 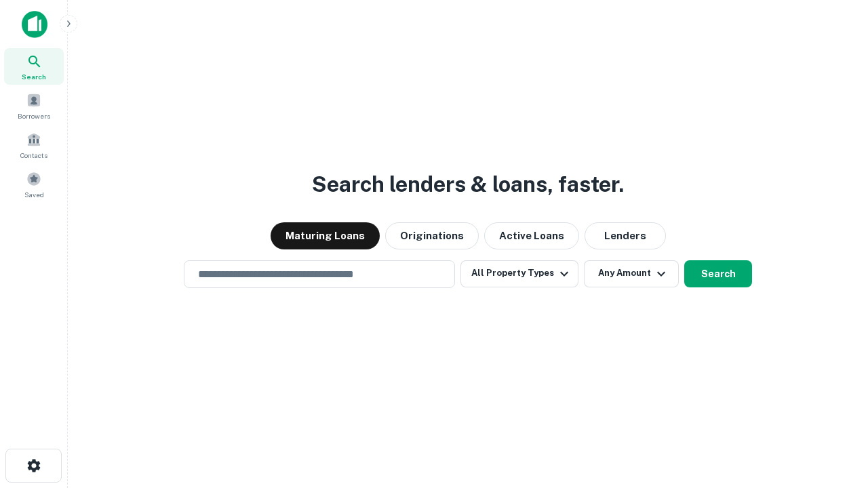 What do you see at coordinates (34, 155) in the screenshot?
I see `span: Contacts` at bounding box center [34, 155].